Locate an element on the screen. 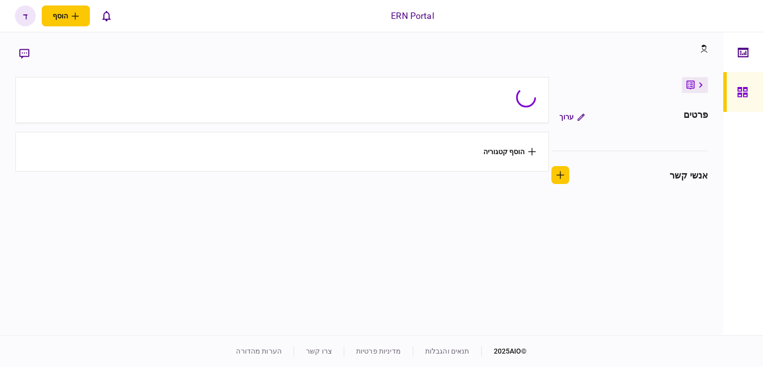 The image size is (763, 367). button: פתח רשימת התראות is located at coordinates (106, 16).